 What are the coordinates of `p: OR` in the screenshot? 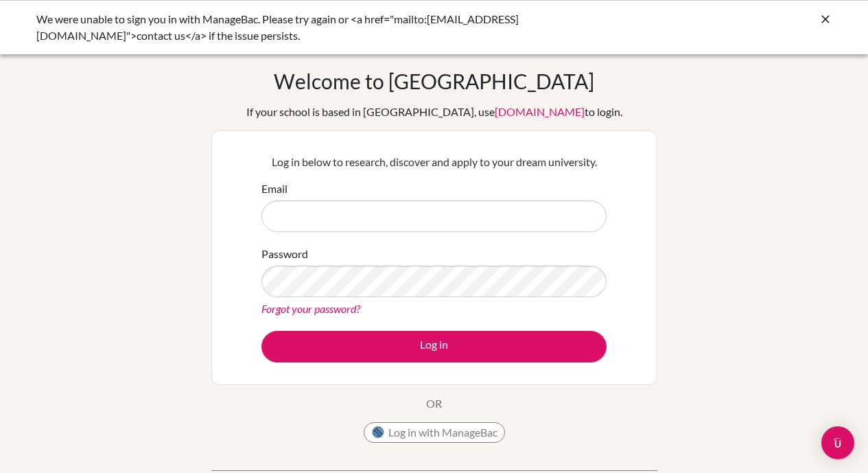 It's located at (434, 403).